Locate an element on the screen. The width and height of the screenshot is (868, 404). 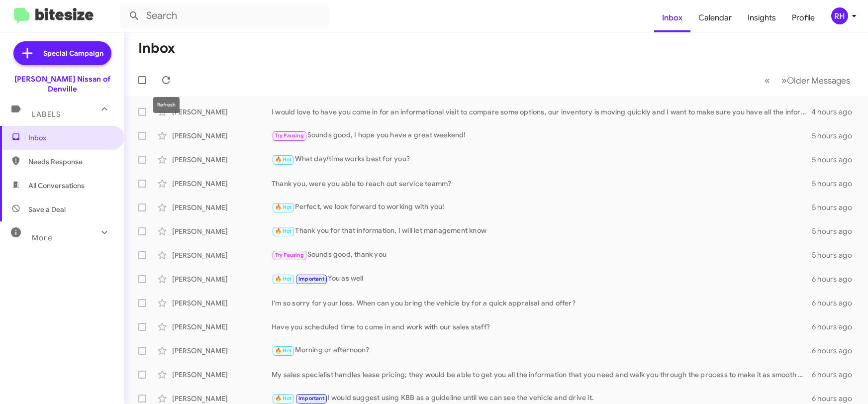
div: Morning or afternoon? is located at coordinates (542, 351).